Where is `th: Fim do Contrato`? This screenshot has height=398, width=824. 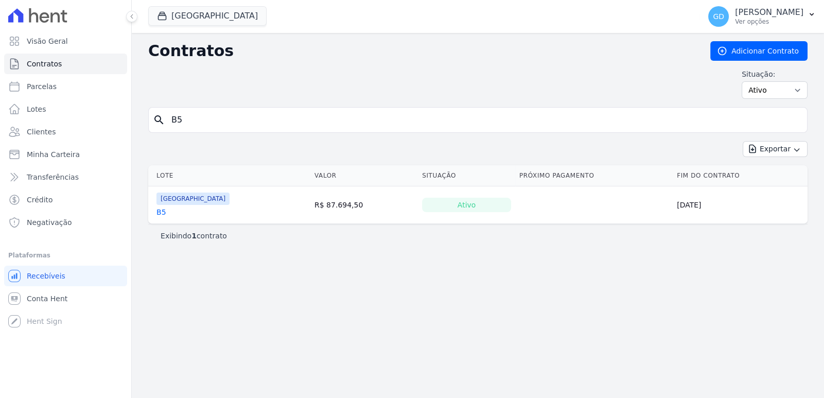 th: Fim do Contrato is located at coordinates (740, 176).